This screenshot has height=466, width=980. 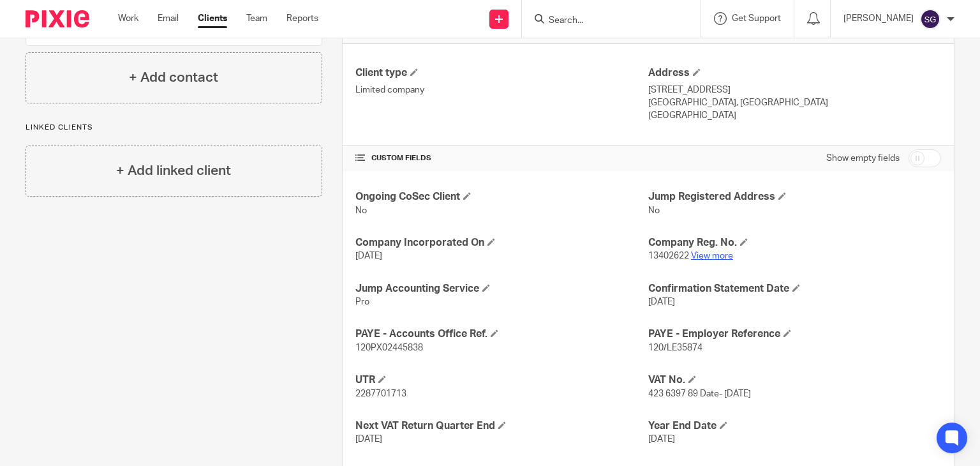 What do you see at coordinates (174, 170) in the screenshot?
I see `h4: + Add linked client` at bounding box center [174, 170].